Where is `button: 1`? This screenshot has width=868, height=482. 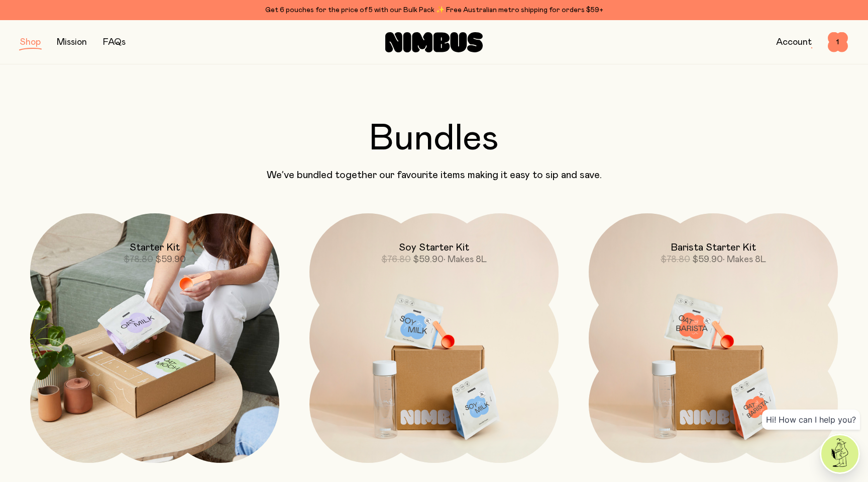 button: 1 is located at coordinates (838, 43).